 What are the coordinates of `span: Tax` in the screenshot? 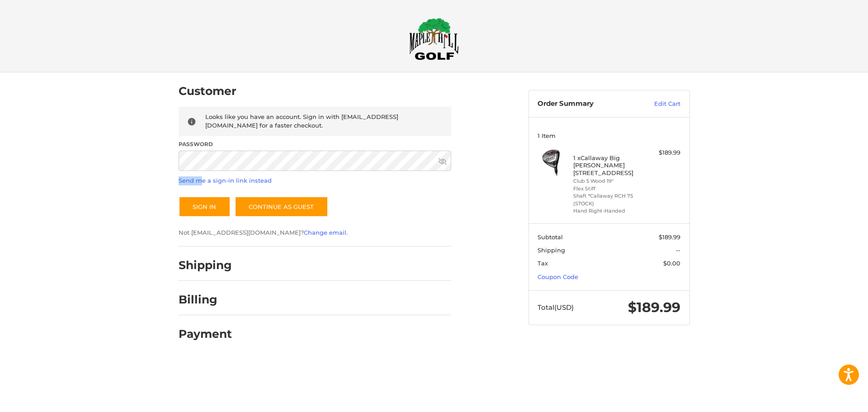 It's located at (542, 263).